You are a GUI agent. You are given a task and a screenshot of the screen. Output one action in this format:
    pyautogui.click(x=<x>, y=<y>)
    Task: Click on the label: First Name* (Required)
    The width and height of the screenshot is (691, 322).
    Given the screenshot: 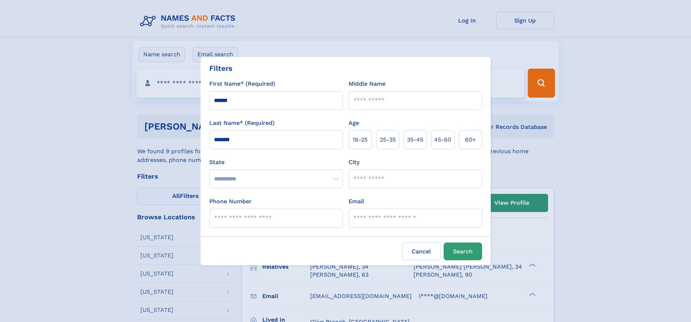 What is the action you would take?
    pyautogui.click(x=242, y=84)
    